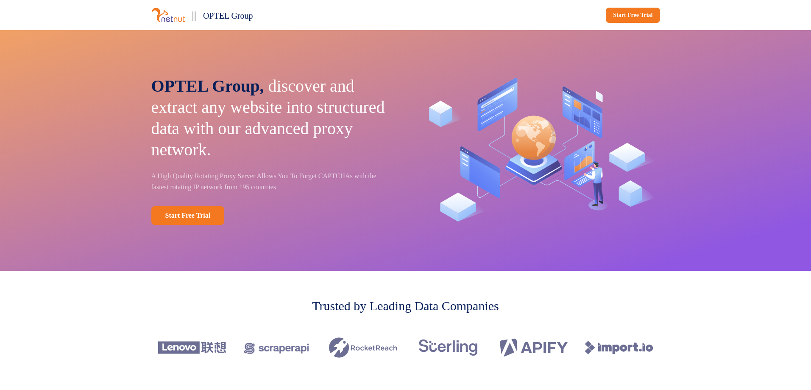  Describe the element at coordinates (208, 86) in the screenshot. I see `span: OPTEL Group,` at that location.